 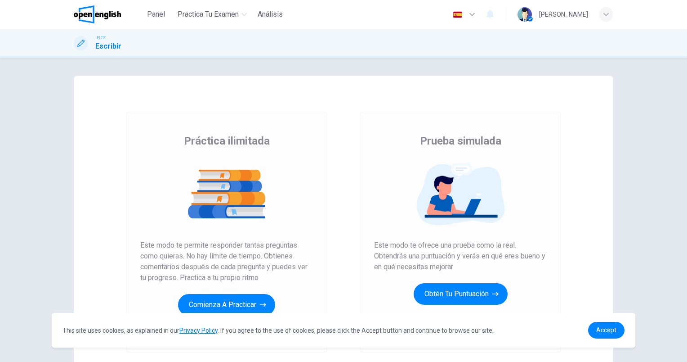 I want to click on a: Privacy Policy, so click(x=198, y=330).